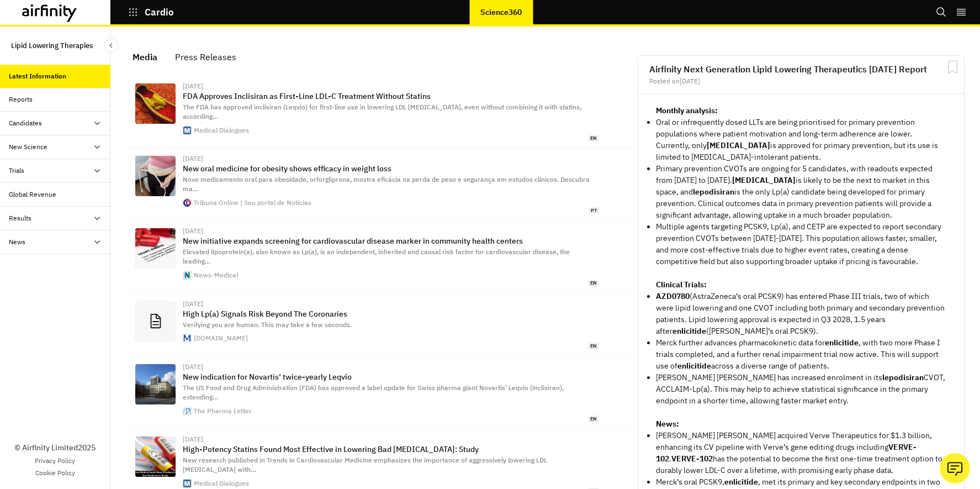  Describe the element at coordinates (155, 176) in the screenshot. I see `img: scaleDownProportionalFillBackground-1.jpg` at that location.